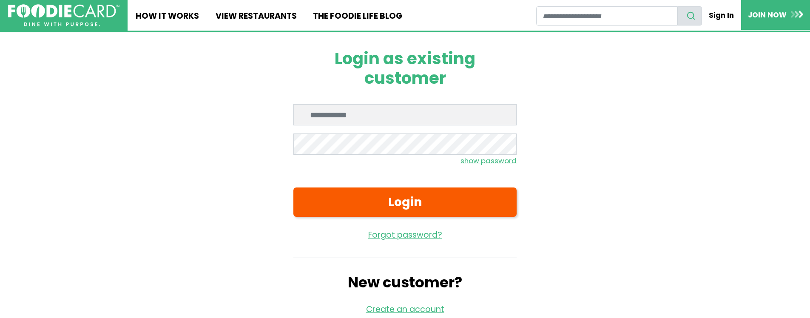 The width and height of the screenshot is (810, 318). What do you see at coordinates (405, 309) in the screenshot?
I see `a: Create an account` at bounding box center [405, 309].